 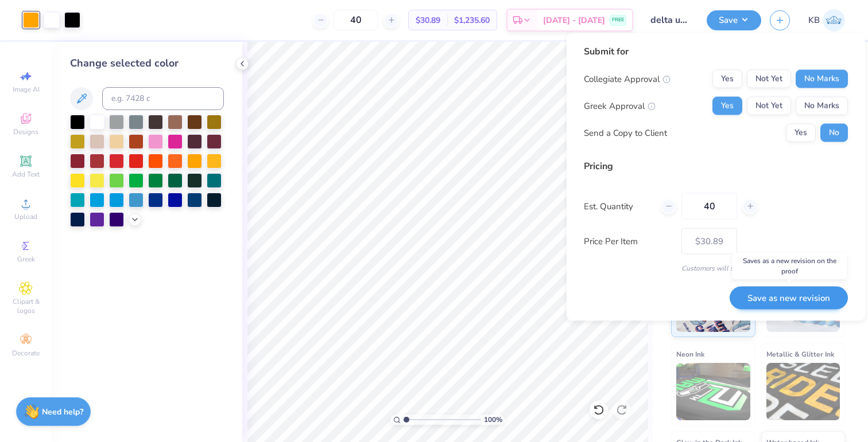 I want to click on label: Est. Quantity, so click(x=617, y=206).